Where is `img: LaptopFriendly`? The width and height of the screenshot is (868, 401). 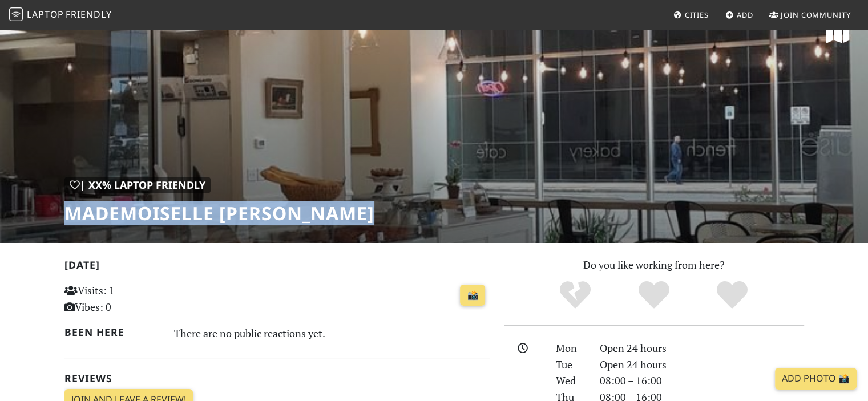
img: LaptopFriendly is located at coordinates (16, 14).